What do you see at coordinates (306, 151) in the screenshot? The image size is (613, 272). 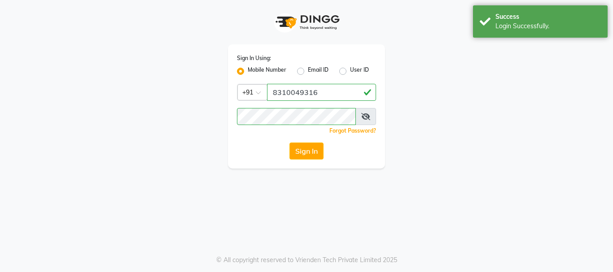 I see `button: Sign In` at bounding box center [306, 151].